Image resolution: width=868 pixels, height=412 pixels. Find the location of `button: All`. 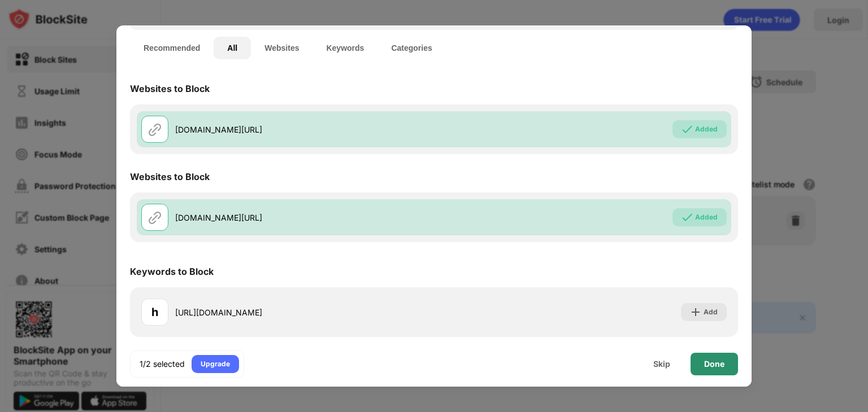

button: All is located at coordinates (233, 48).